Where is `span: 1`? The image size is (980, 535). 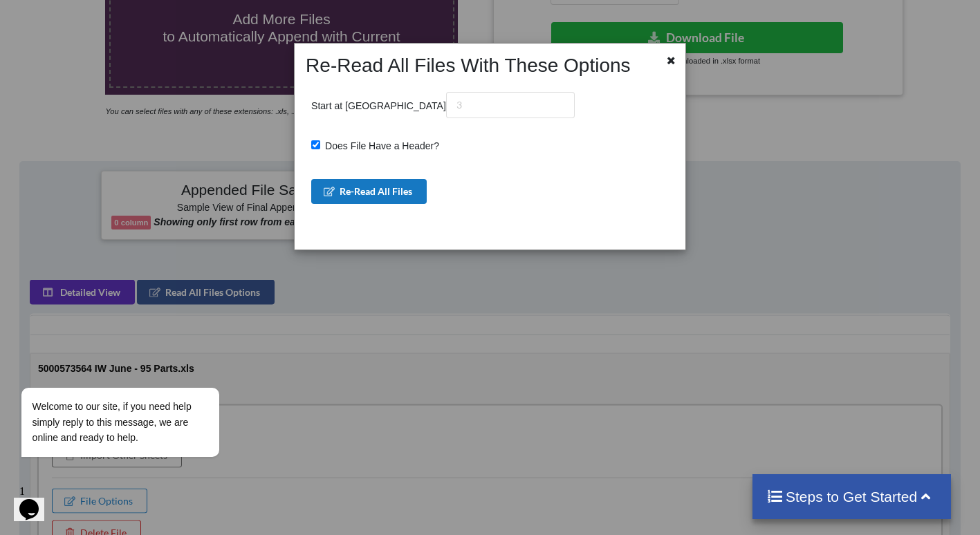
span: 1 is located at coordinates (8, 11).